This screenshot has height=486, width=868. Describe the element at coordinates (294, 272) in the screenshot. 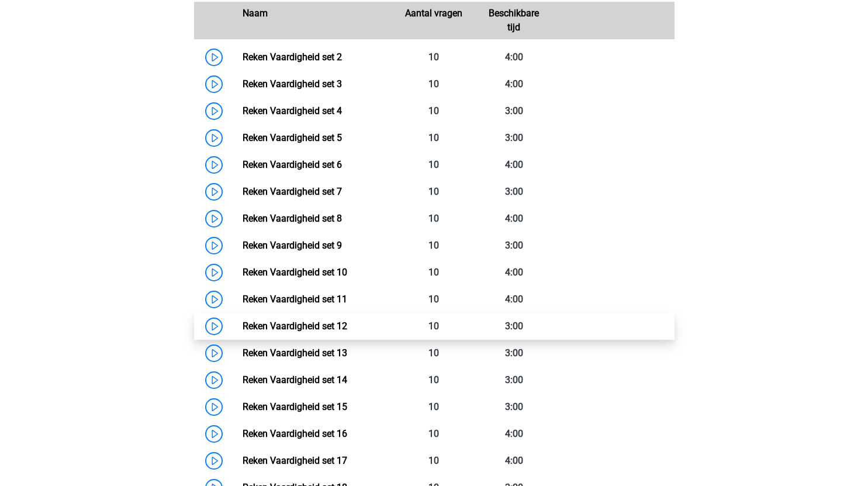

I see `a: Reken Vaardigheid set 10` at that location.